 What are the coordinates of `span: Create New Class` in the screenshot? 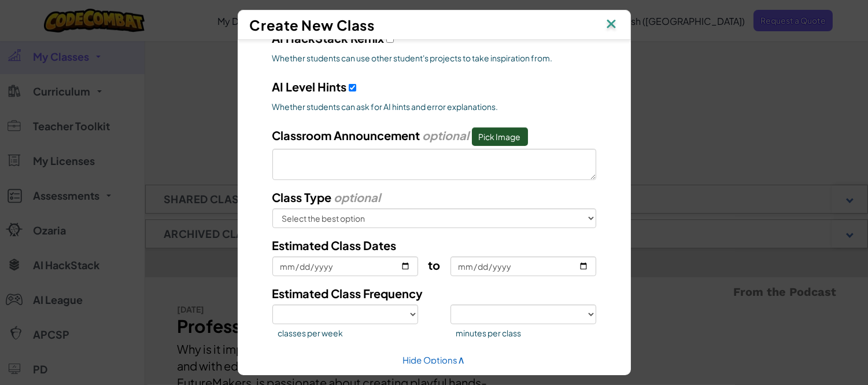 It's located at (312, 25).